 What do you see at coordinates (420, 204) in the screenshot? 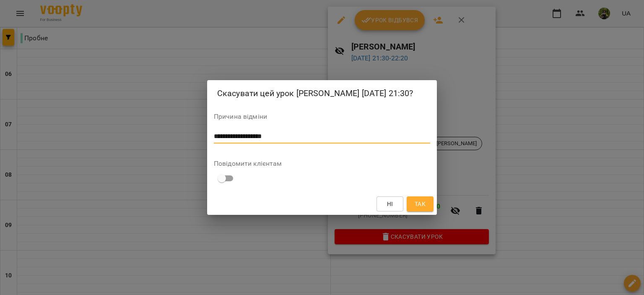
I see `span: Так` at bounding box center [420, 204].